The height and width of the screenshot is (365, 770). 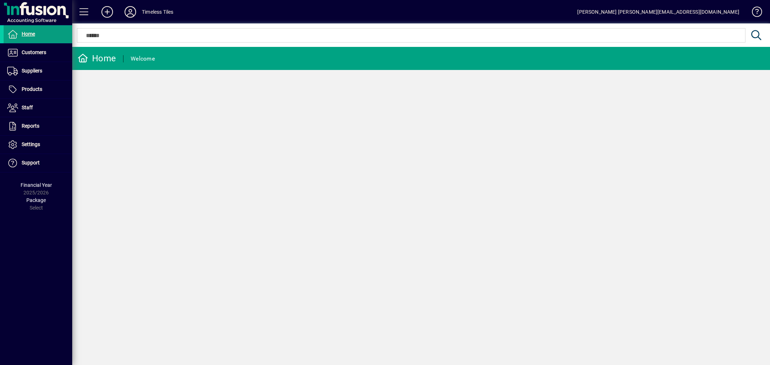 What do you see at coordinates (38, 145) in the screenshot?
I see `a: Settings` at bounding box center [38, 145].